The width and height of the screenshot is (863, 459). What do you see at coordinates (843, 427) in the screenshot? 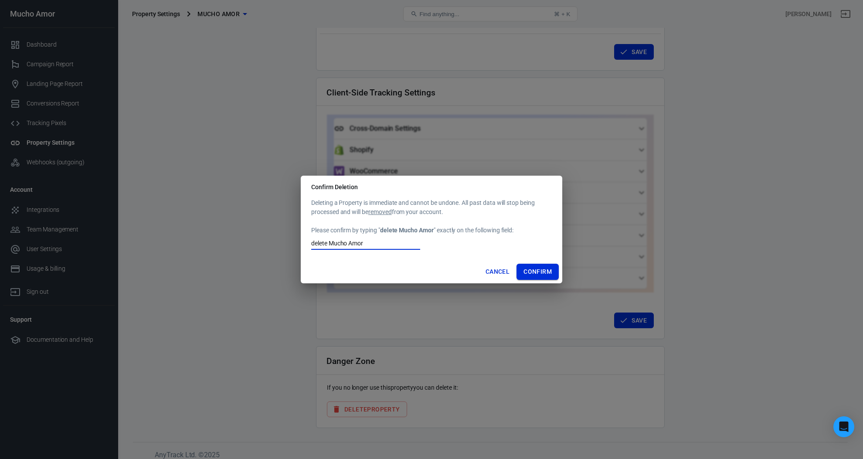
I see `div: Open Intercom Messenger` at bounding box center [843, 427].